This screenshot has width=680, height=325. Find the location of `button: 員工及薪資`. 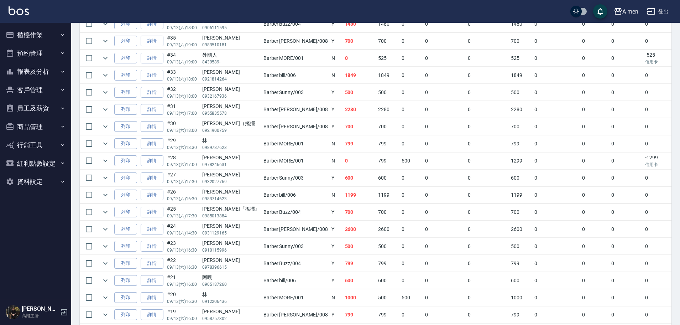

button: 員工及薪資 is located at coordinates (36, 108).